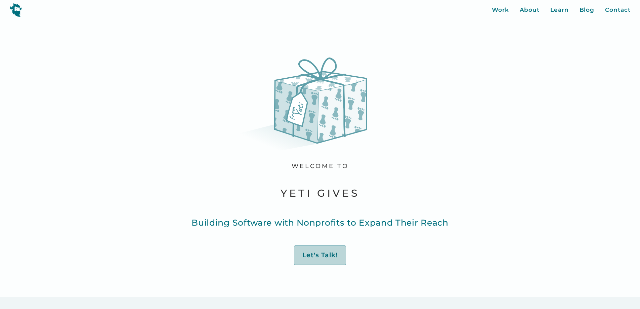  I want to click on div: welcome to, so click(320, 166).